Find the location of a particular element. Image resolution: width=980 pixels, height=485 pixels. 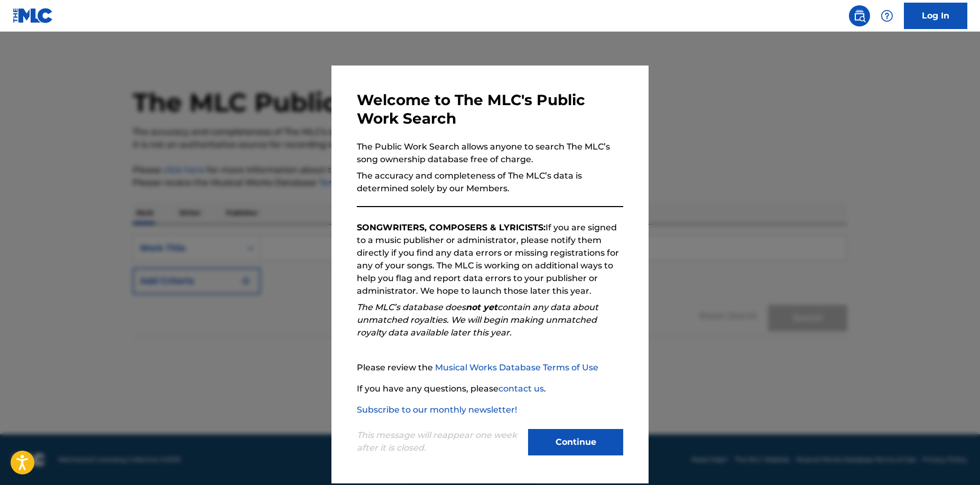

strong: SONGWRITERS, COMPOSERS & LYRICISTS: is located at coordinates (451, 227).